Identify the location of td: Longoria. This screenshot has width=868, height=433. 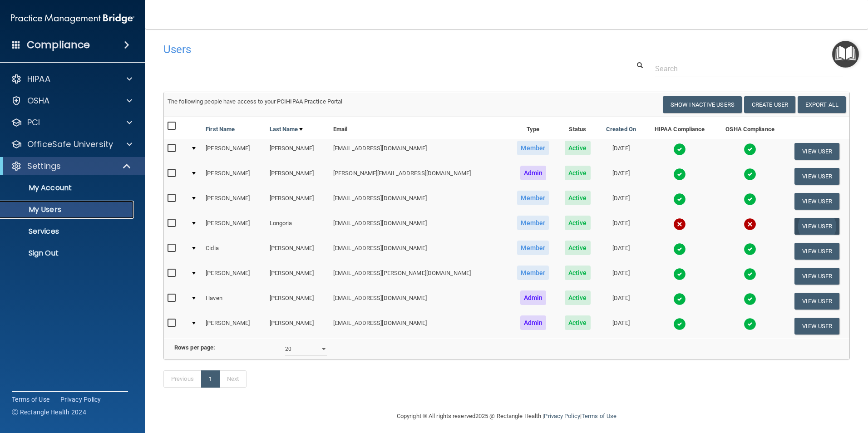
(298, 226).